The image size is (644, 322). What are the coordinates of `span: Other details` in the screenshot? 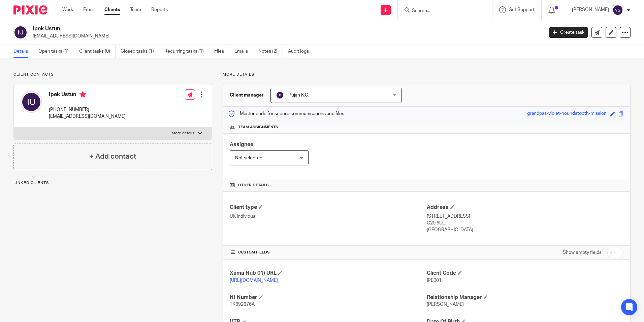 It's located at (253, 185).